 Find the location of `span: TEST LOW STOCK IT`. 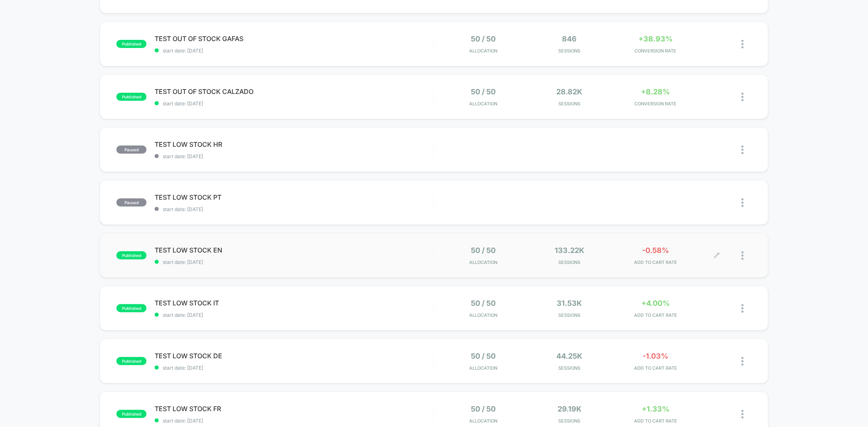

span: TEST LOW STOCK IT is located at coordinates (293, 303).